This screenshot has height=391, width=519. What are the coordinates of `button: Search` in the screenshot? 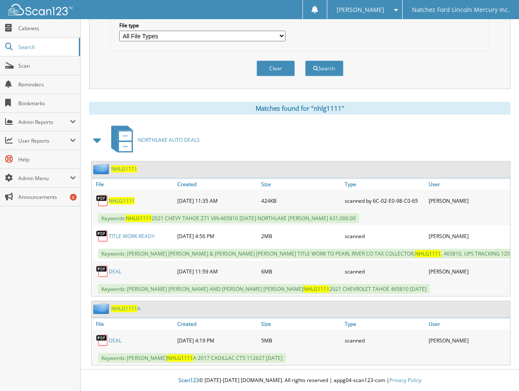 It's located at (324, 68).